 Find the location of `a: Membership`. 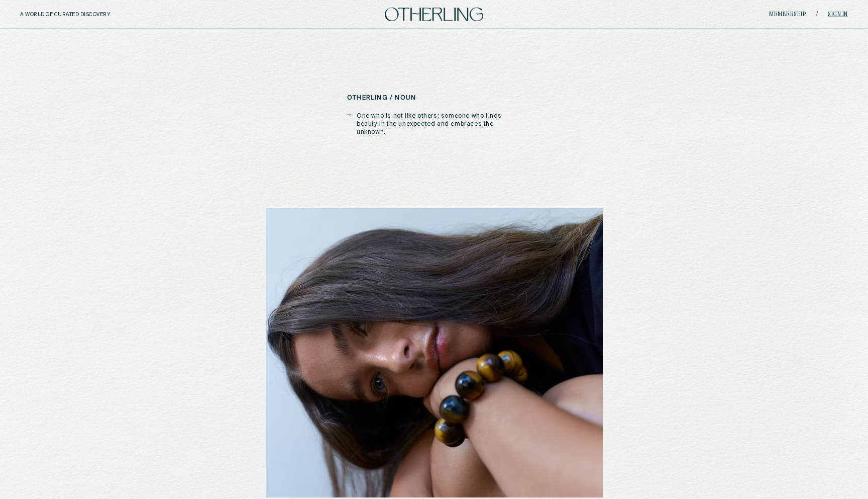

a: Membership is located at coordinates (787, 15).